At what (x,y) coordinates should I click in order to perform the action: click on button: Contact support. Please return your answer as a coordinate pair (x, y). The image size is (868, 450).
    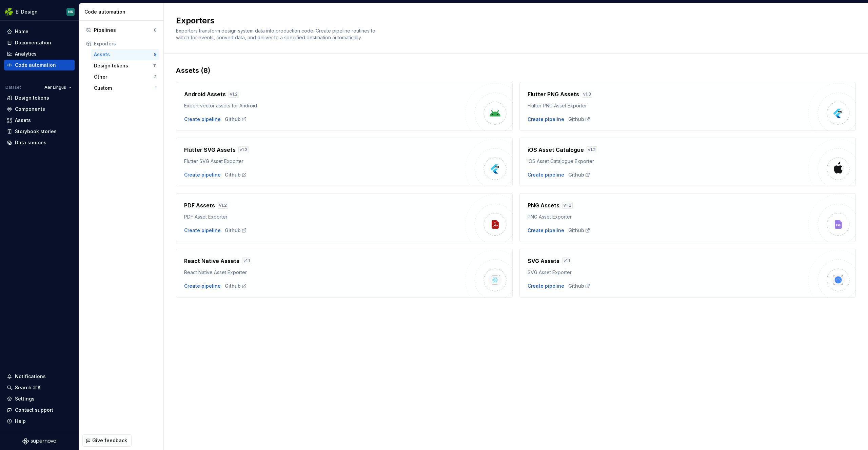
    Looking at the image, I should click on (40, 410).